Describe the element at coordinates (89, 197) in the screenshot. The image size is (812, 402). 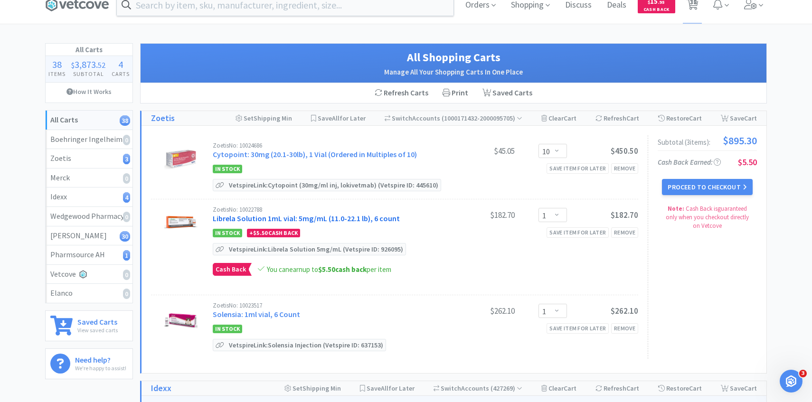
I see `a: Idexx4` at that location.